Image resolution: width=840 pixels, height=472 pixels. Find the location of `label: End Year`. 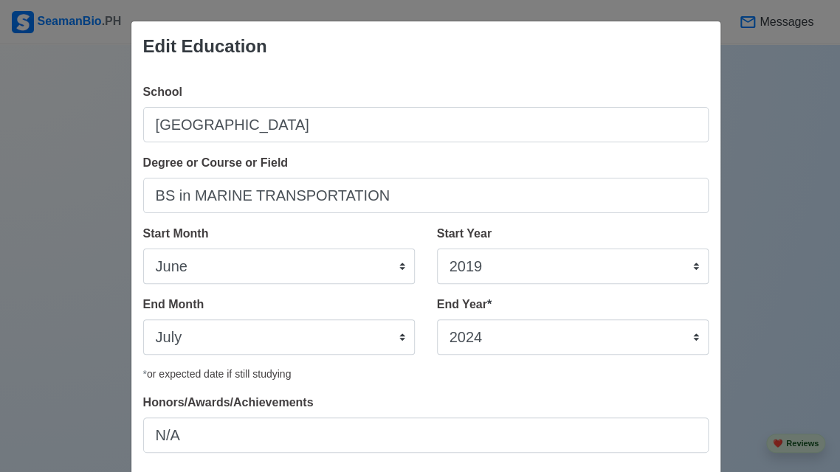

label: End Year is located at coordinates (464, 305).